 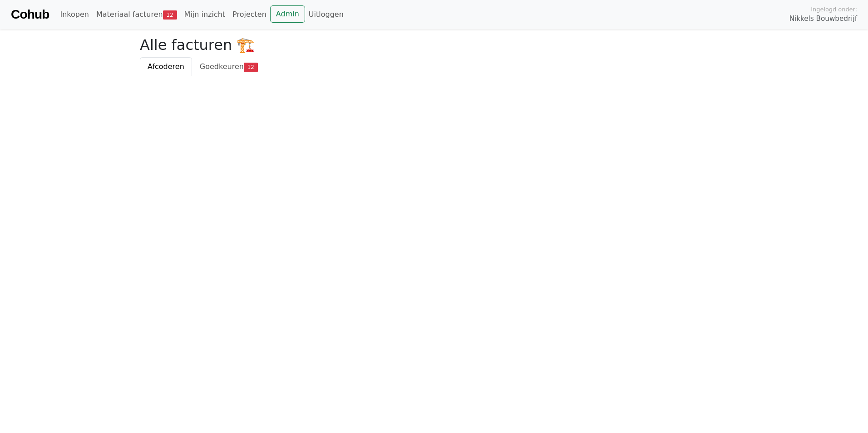 I want to click on h2: Alle facturen 🏗️, so click(x=434, y=45).